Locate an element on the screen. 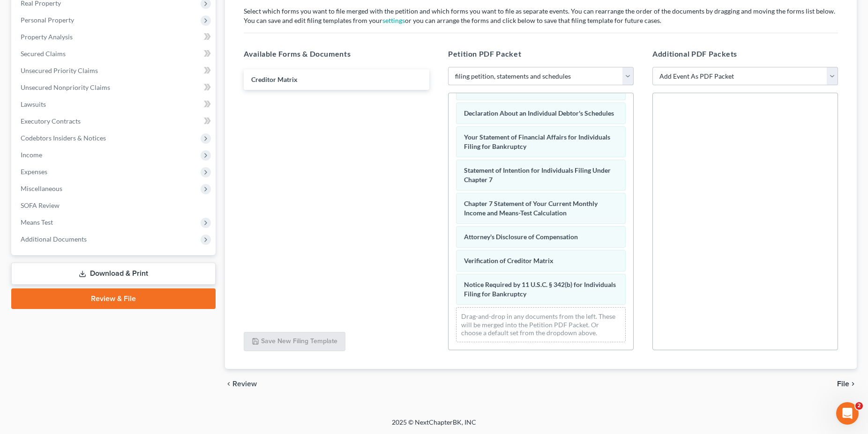  div: Drag-and-drop in any documents from the left. These will be merged into the Petition PDF Packet. ... is located at coordinates (541, 325).